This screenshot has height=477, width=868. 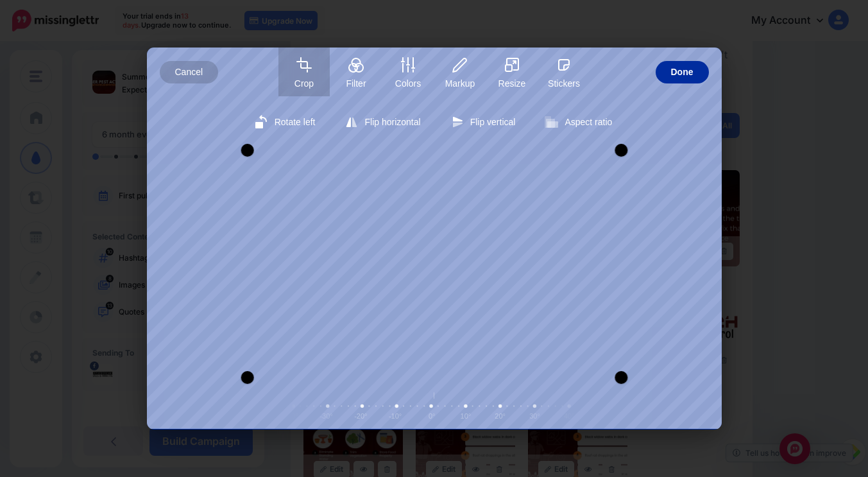 I want to click on button: Markup, so click(x=460, y=72).